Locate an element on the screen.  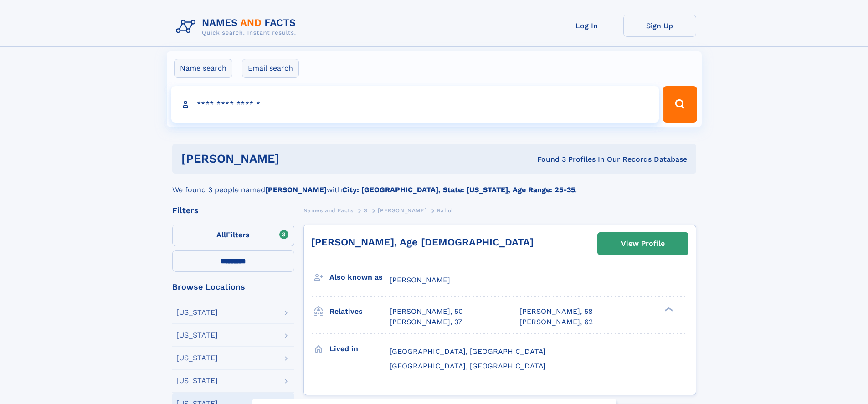
div: We found 3 people named with . is located at coordinates (434, 185).